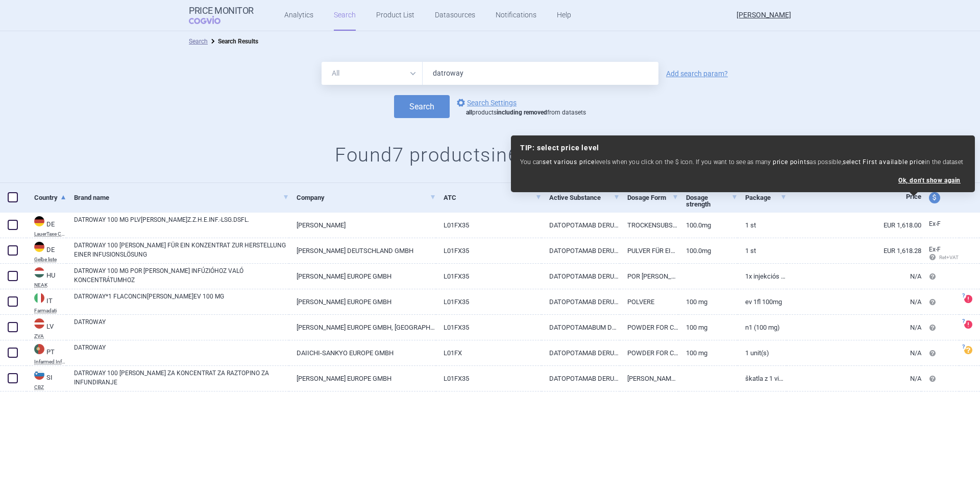  I want to click on abbr: Farmadati — Online database developed by Farmadati Italia S.r.l., Italia., so click(50, 310).